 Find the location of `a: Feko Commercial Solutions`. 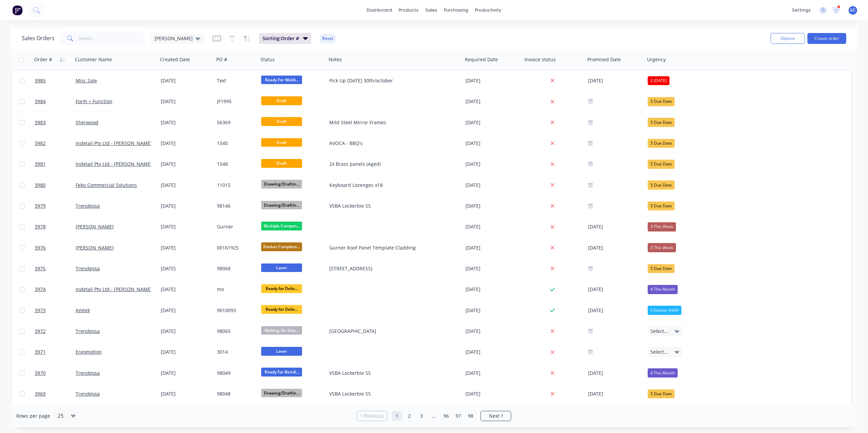

a: Feko Commercial Solutions is located at coordinates (107, 185).